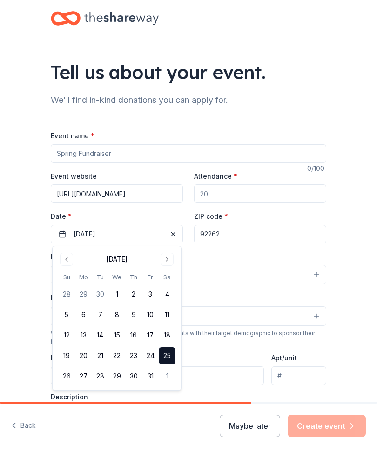  Describe the element at coordinates (134, 356) in the screenshot. I see `button: 23` at that location.